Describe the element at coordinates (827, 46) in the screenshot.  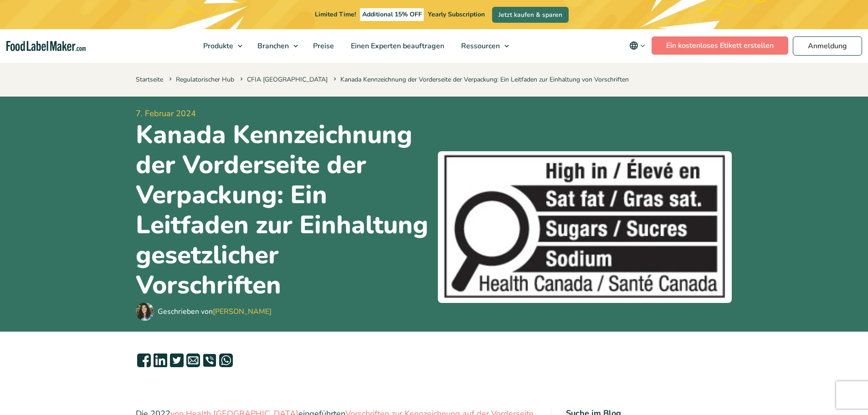
I see `a: Anmeldung` at that location.